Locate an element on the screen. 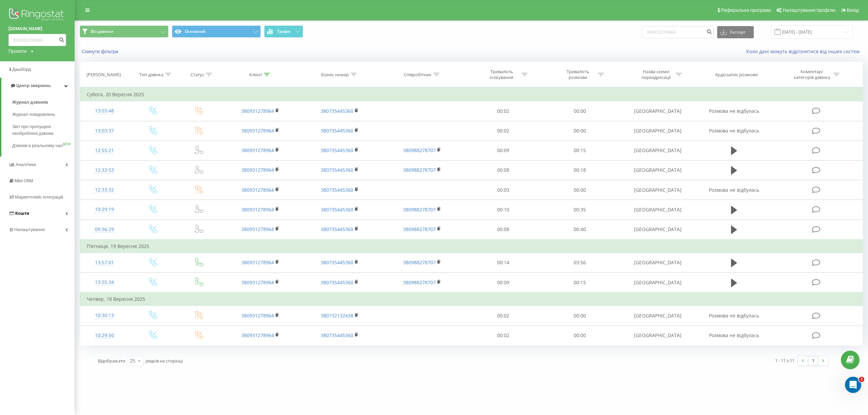 The image size is (868, 415). div: 10:29:19 is located at coordinates (104, 210).